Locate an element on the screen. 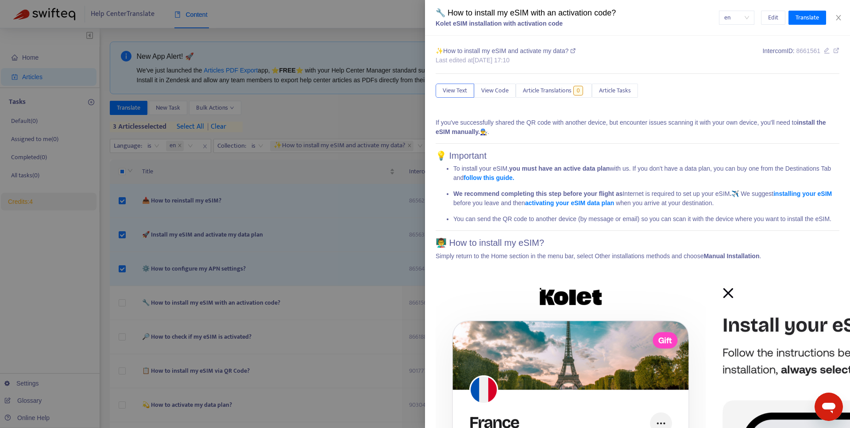  span: Edit is located at coordinates (773, 18).